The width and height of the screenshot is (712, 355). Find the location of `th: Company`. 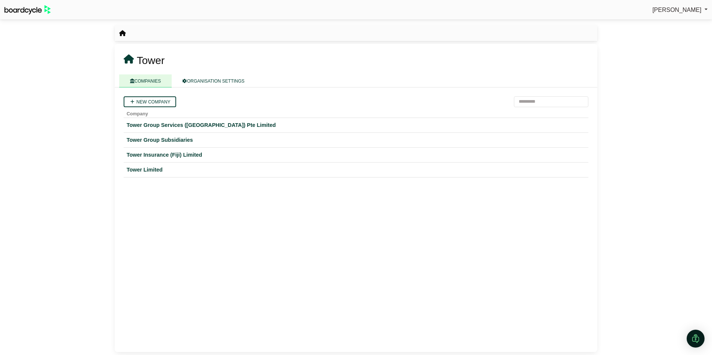

th: Company is located at coordinates (356, 112).